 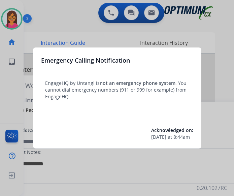 What do you see at coordinates (86, 60) in the screenshot?
I see `h3: Emergency Calling Notification` at bounding box center [86, 60].